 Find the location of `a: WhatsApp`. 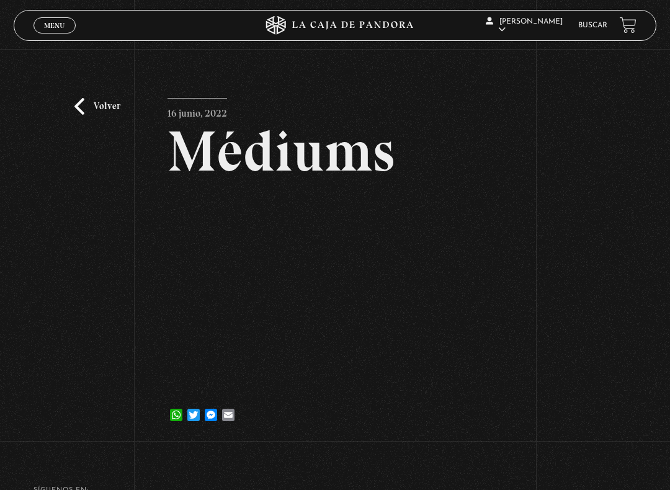

a: WhatsApp is located at coordinates (176, 409).